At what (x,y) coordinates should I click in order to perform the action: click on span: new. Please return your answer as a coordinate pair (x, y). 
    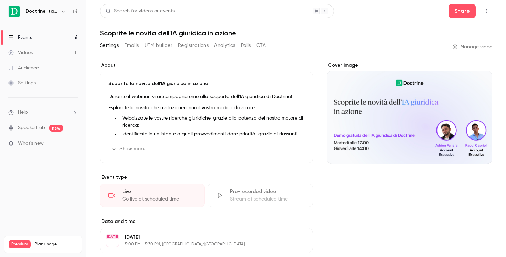
    Looking at the image, I should click on (56, 128).